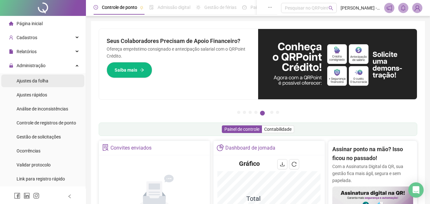 This screenshot has height=204, width=430. Describe the element at coordinates (42, 109) in the screenshot. I see `span: Análise de inconsistências` at that location.